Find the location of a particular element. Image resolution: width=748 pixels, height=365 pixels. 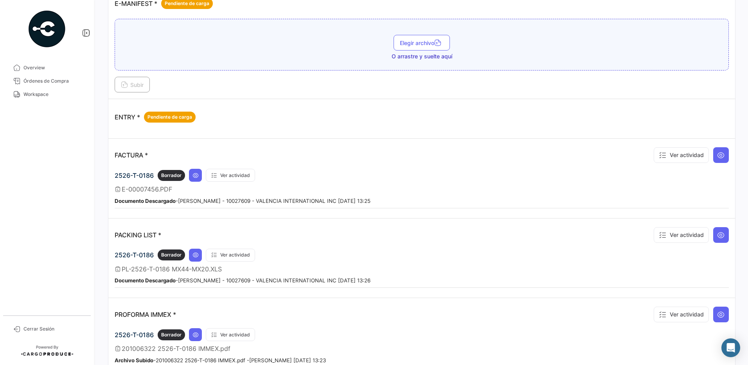

a: Órdenes de Compra is located at coordinates (47, 81).